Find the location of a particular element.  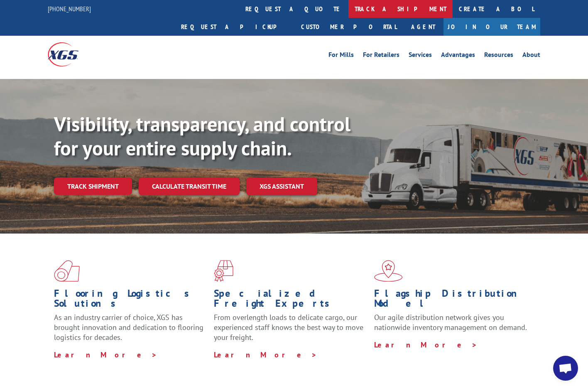

a: Join Our Team is located at coordinates (492, 27).